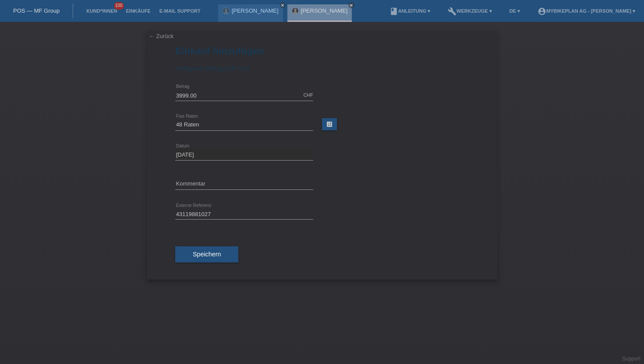  What do you see at coordinates (102, 11) in the screenshot?
I see `a: Kund*innen` at bounding box center [102, 11].